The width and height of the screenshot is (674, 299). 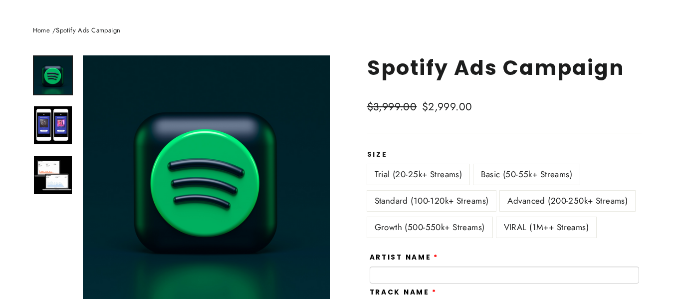 What do you see at coordinates (567, 200) in the screenshot?
I see `label: Advanced (200-250k+ Streams)` at bounding box center [567, 200].